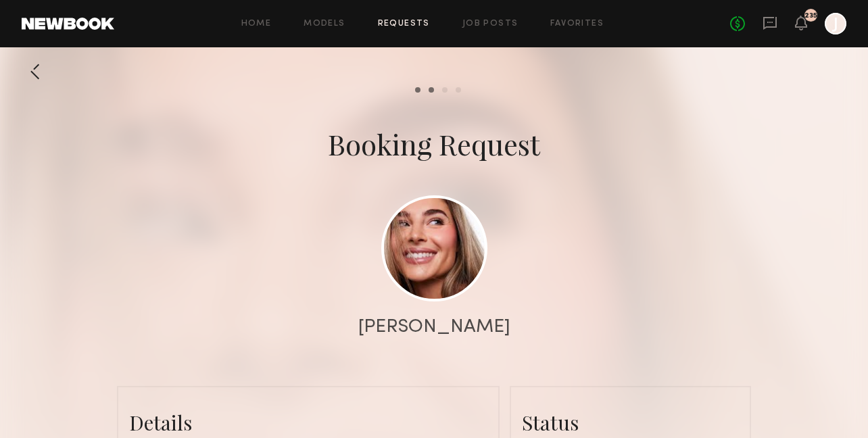  Describe the element at coordinates (835, 24) in the screenshot. I see `a: J` at that location.